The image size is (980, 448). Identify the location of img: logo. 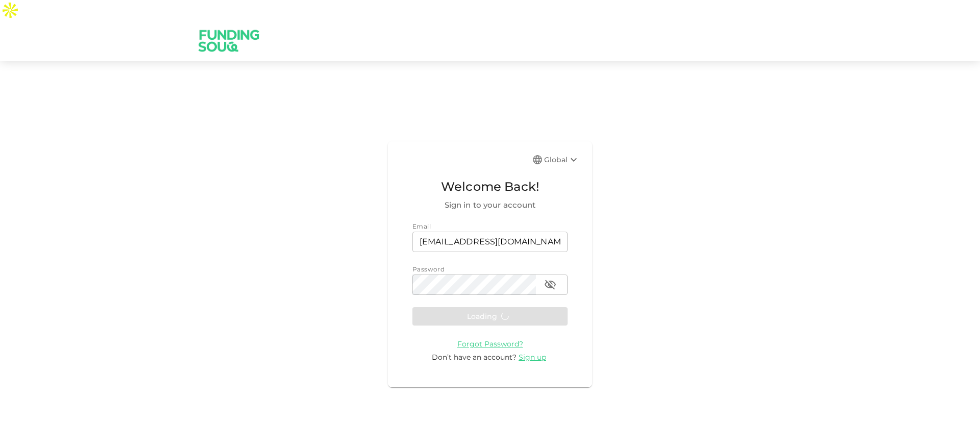
(229, 40).